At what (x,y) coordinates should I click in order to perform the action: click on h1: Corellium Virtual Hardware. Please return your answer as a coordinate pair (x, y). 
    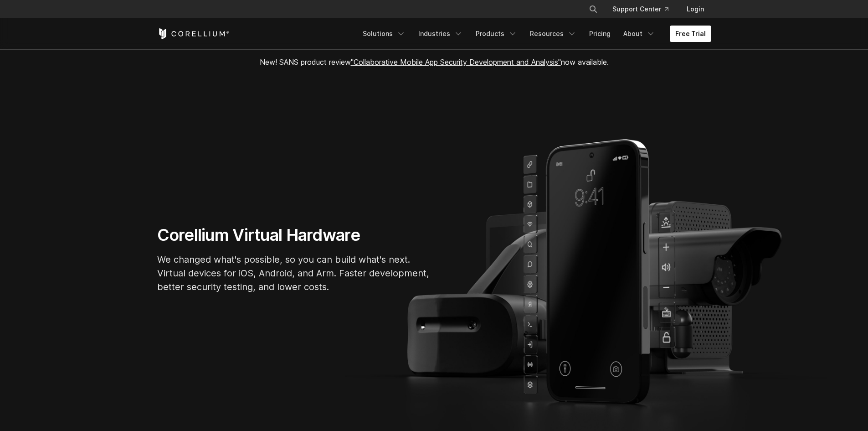
    Looking at the image, I should click on (294, 235).